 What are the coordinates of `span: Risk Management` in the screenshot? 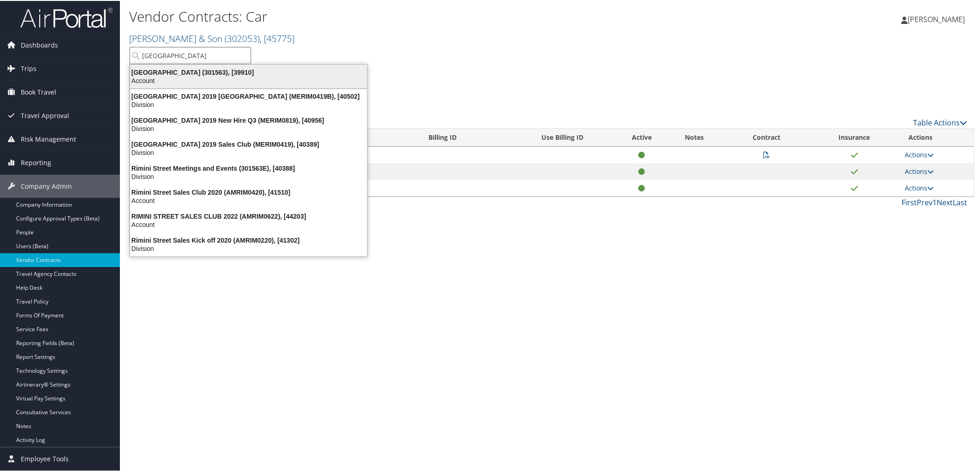 It's located at (48, 139).